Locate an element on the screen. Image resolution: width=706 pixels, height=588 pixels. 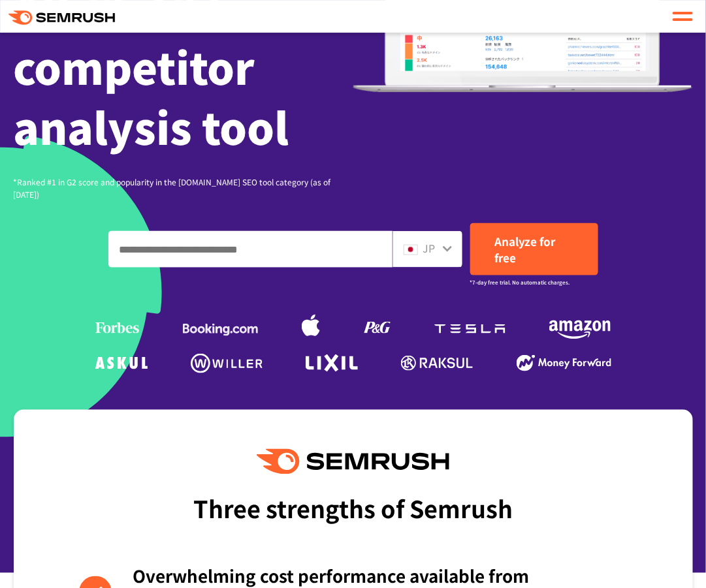
a: Analyze for free is located at coordinates (534, 249).